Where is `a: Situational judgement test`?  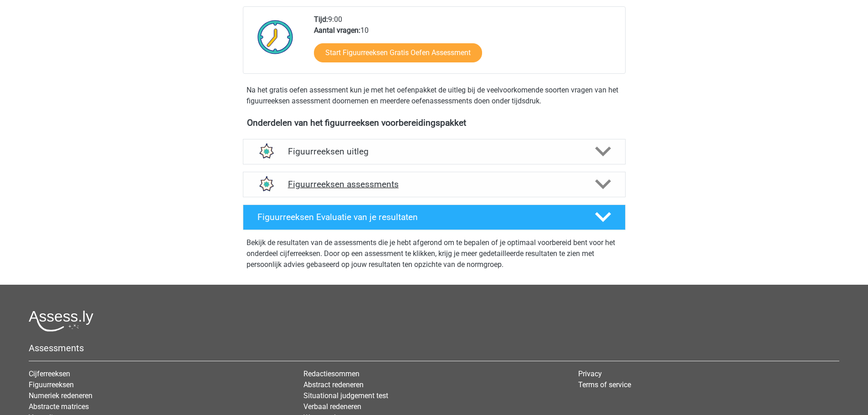 a: Situational judgement test is located at coordinates (346, 395).